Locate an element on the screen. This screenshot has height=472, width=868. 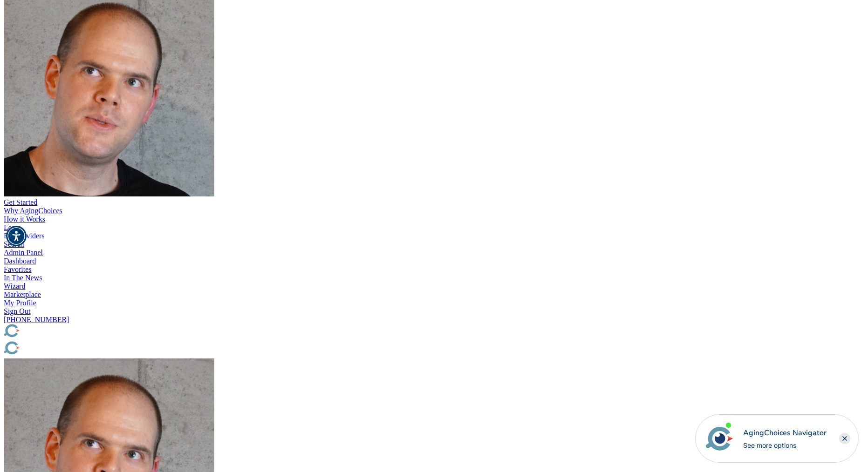
div: My Profile is located at coordinates (434, 303).